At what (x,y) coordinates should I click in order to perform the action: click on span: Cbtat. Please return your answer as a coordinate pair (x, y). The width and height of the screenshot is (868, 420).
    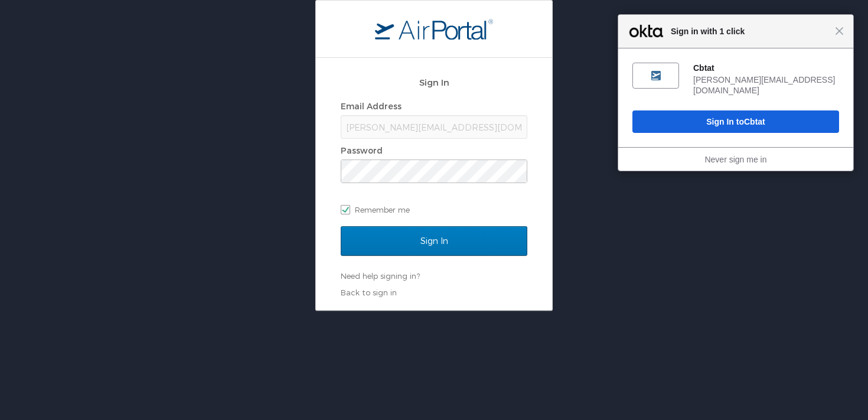
    Looking at the image, I should click on (754, 121).